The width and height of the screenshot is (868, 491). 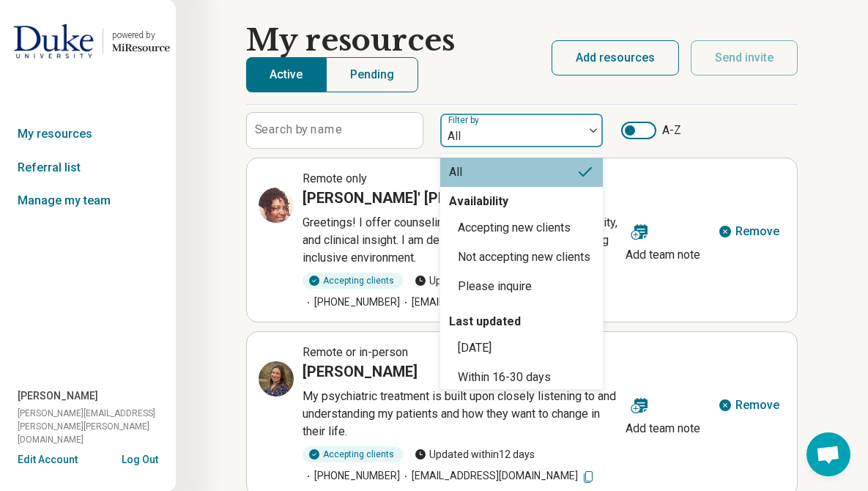 What do you see at coordinates (478, 201) in the screenshot?
I see `div: Availability` at bounding box center [478, 201].